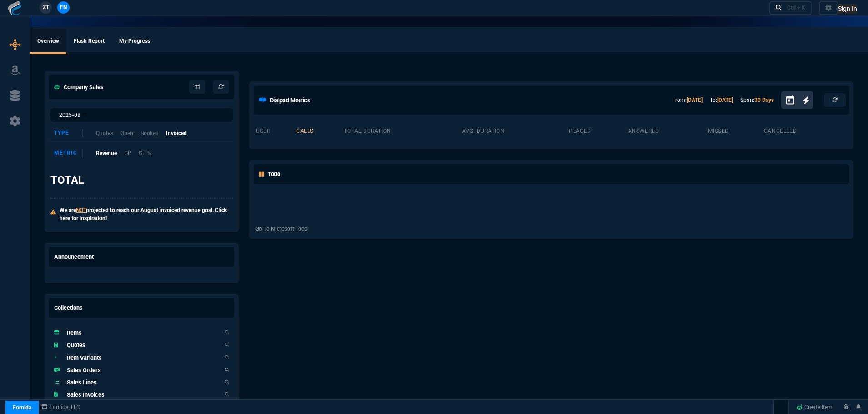 The image size is (868, 414). I want to click on th: user, so click(275, 130).